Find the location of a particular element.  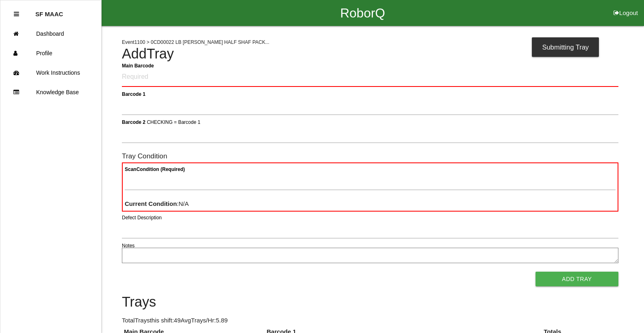

a: Knowledge Base is located at coordinates (51, 92).